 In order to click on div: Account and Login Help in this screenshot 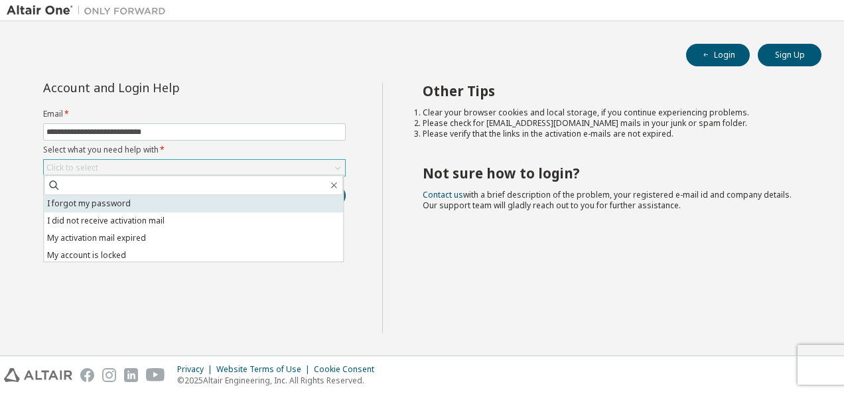, I will do `click(164, 88)`.